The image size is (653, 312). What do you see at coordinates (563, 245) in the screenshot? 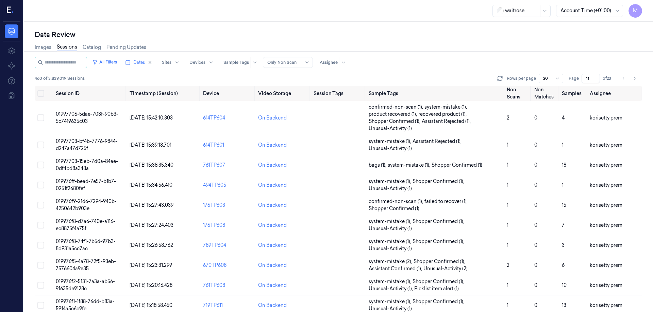
I see `span: 3` at bounding box center [563, 245].